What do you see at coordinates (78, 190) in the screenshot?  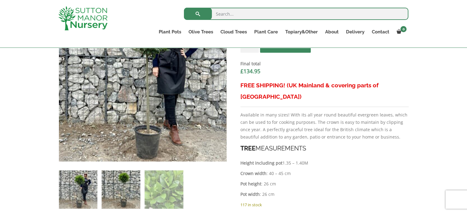 I see `img: Laurus Nobilis - Bay Tree (1/2 Standard) (1.35 - 1.40M)` at bounding box center [78, 190].